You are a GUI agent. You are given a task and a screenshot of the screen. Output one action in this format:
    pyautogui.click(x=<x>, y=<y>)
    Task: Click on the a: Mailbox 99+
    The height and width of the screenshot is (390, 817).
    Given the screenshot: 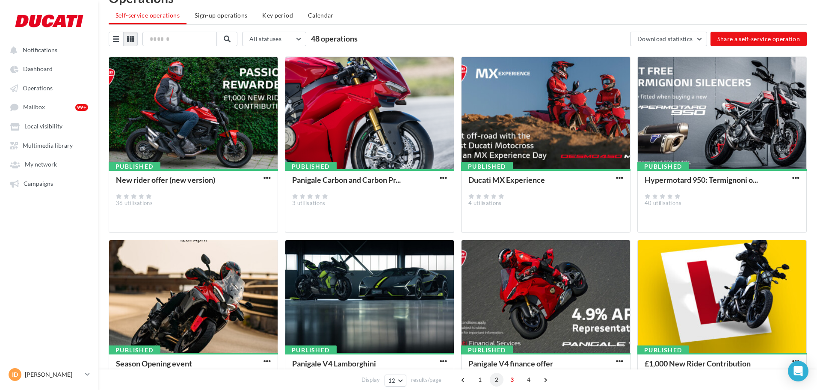 What is the action you would take?
    pyautogui.click(x=49, y=107)
    